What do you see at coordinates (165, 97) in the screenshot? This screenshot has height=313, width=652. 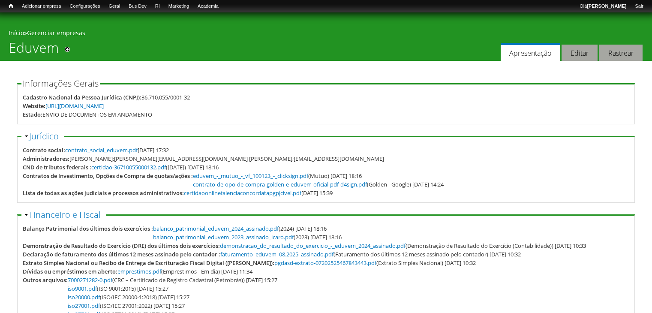 I see `div: 36.710.055/0001-32` at bounding box center [165, 97].